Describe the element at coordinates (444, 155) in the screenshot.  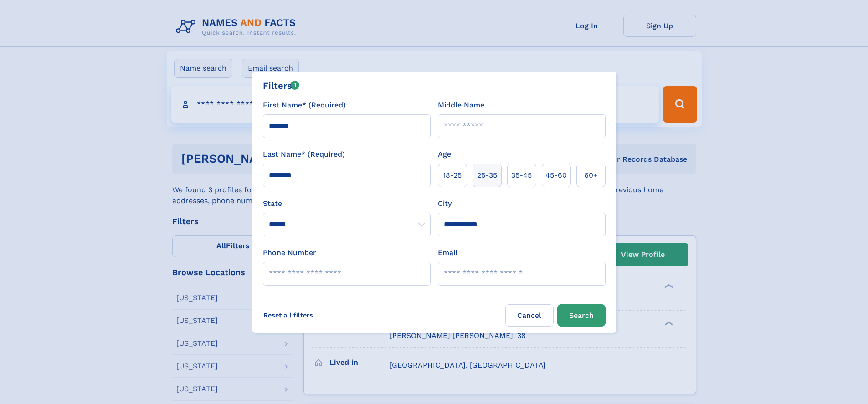
I see `label: Age` at that location.